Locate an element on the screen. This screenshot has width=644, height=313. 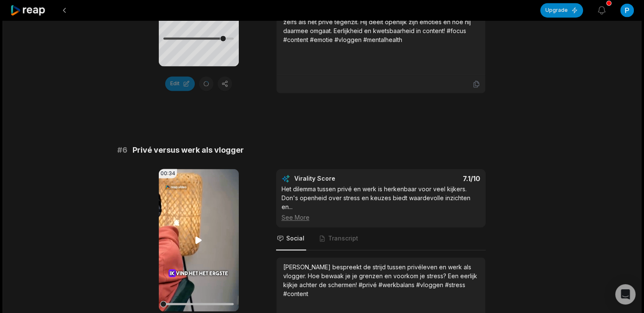
nav: Tabs is located at coordinates (380, 238).